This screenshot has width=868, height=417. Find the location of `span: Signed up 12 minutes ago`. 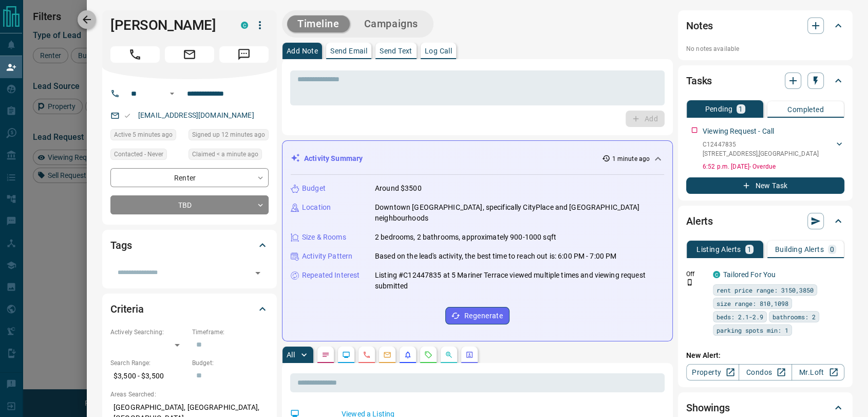

span: Signed up 12 minutes ago is located at coordinates (229, 134).